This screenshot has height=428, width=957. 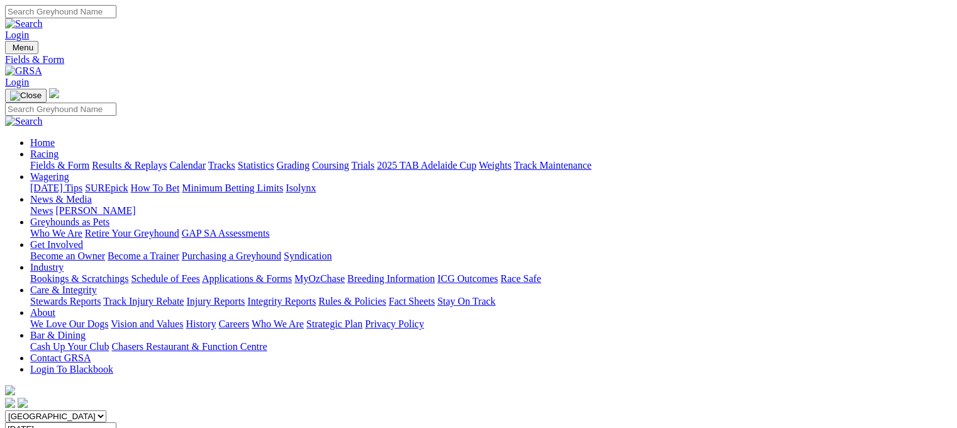 I want to click on a: Retire Your Greyhound, so click(x=132, y=233).